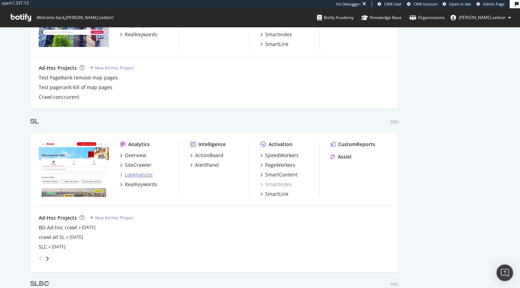 Image resolution: width=520 pixels, height=288 pixels. I want to click on a: CustomReports, so click(353, 145).